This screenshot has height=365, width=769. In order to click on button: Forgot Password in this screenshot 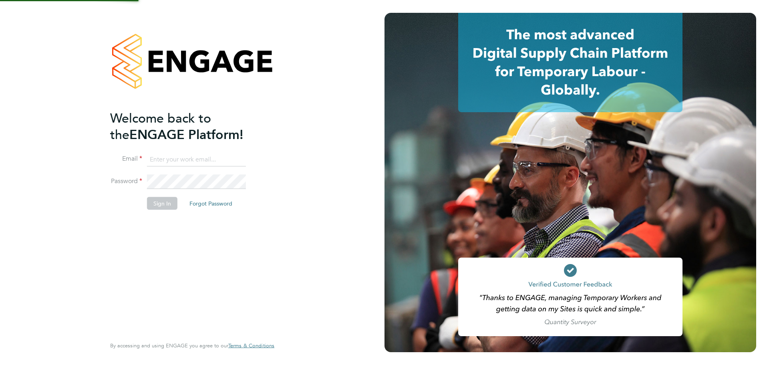, I will do `click(211, 204)`.